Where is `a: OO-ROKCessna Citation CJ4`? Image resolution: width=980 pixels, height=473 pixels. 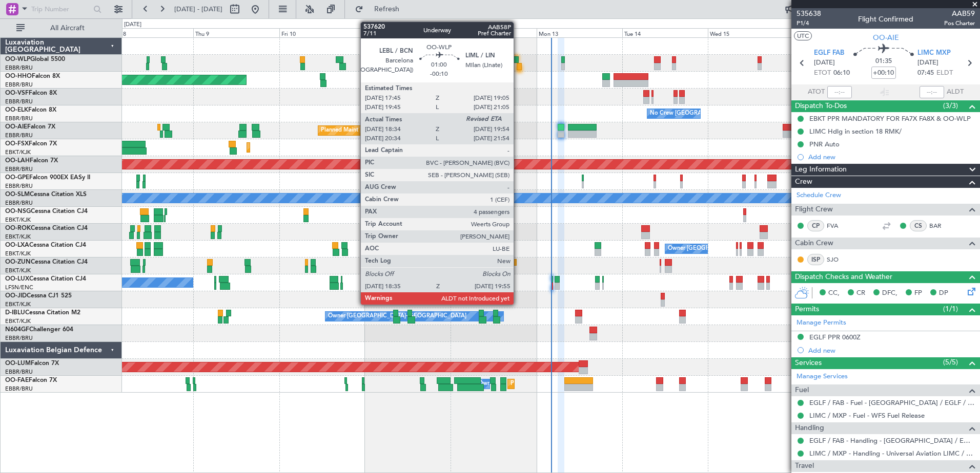 a: OO-ROKCessna Citation CJ4 is located at coordinates (46, 228).